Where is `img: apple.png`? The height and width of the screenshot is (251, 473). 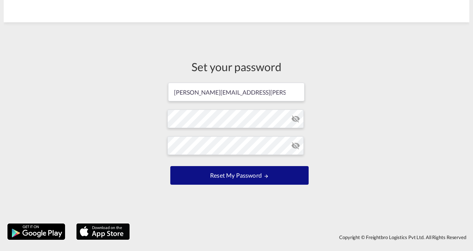 img: apple.png is located at coordinates (103, 232).